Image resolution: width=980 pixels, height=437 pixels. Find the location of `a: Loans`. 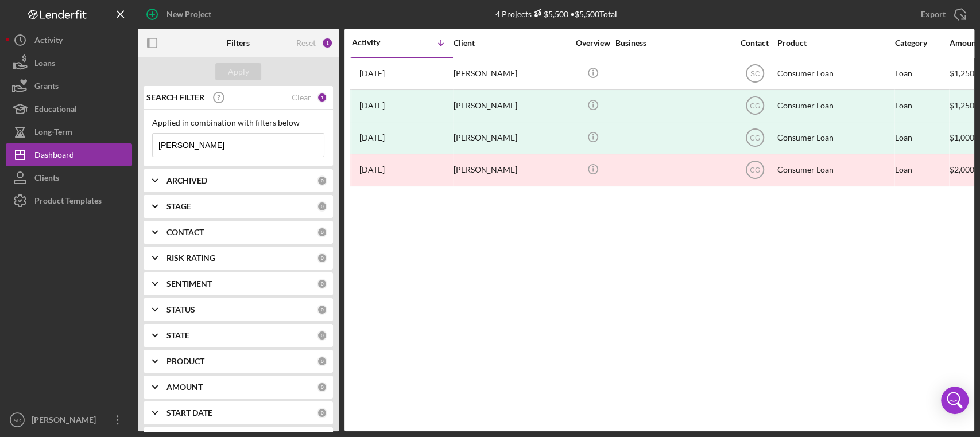

a: Loans is located at coordinates (69, 63).